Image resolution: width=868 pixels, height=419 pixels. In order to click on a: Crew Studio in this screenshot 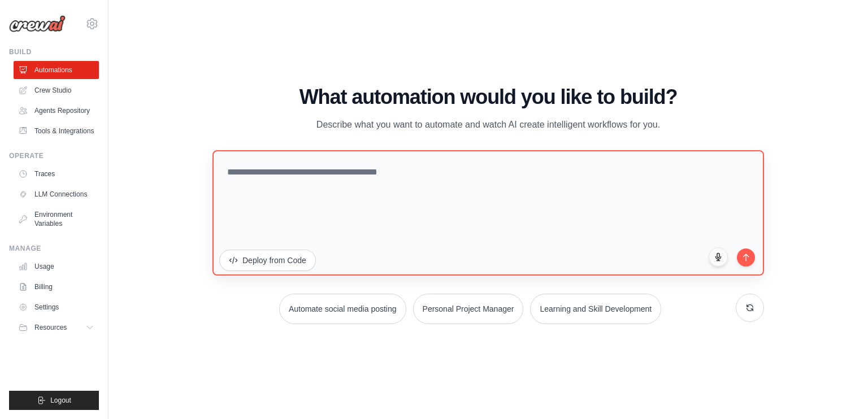, I will do `click(56, 90)`.